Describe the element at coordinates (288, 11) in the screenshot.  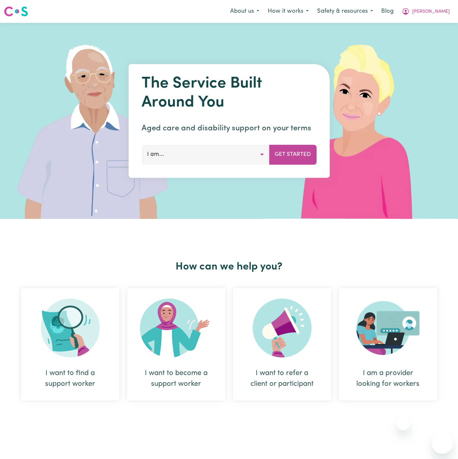
I see `button: How it works` at that location.